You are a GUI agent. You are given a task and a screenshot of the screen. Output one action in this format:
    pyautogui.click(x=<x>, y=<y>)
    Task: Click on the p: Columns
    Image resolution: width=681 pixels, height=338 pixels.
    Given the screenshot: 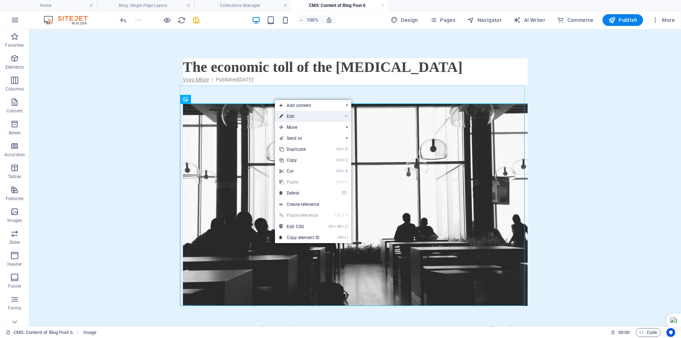 What is the action you would take?
    pyautogui.click(x=15, y=89)
    